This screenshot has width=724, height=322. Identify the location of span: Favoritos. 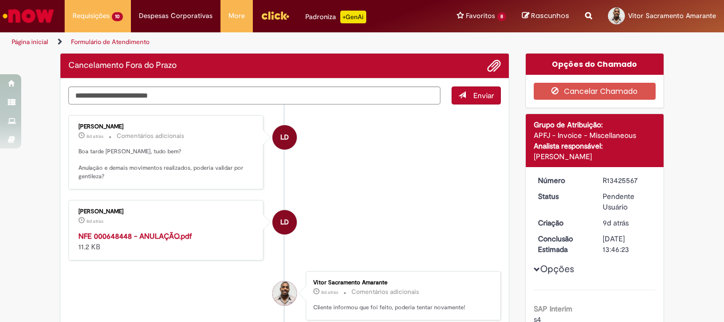
(480, 16).